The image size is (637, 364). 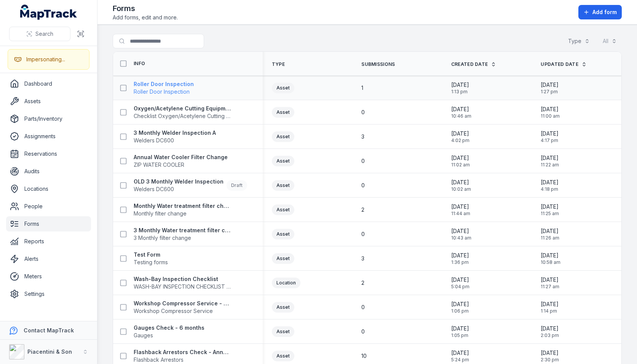 What do you see at coordinates (550, 165) in the screenshot?
I see `span: 11:22 am` at bounding box center [550, 165].